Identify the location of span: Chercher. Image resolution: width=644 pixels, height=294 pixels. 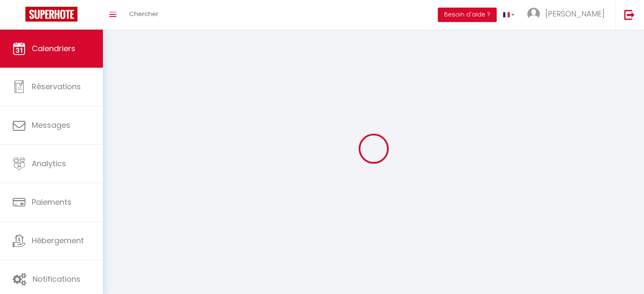
(144, 13).